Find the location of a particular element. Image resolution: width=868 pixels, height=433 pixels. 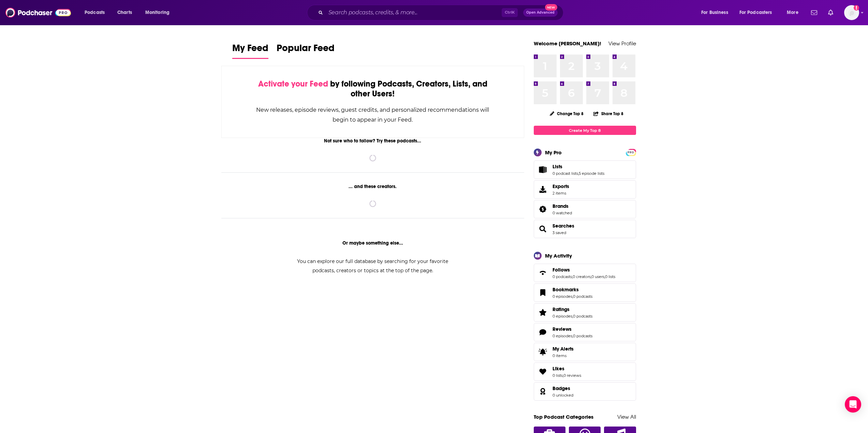

a: Likes is located at coordinates (567, 369).